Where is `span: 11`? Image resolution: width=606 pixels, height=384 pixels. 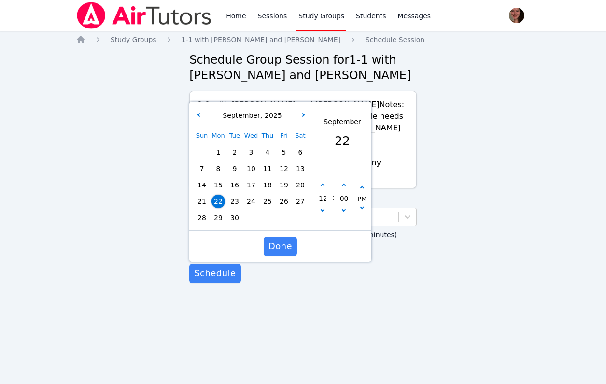 span: 11 is located at coordinates (268, 169).